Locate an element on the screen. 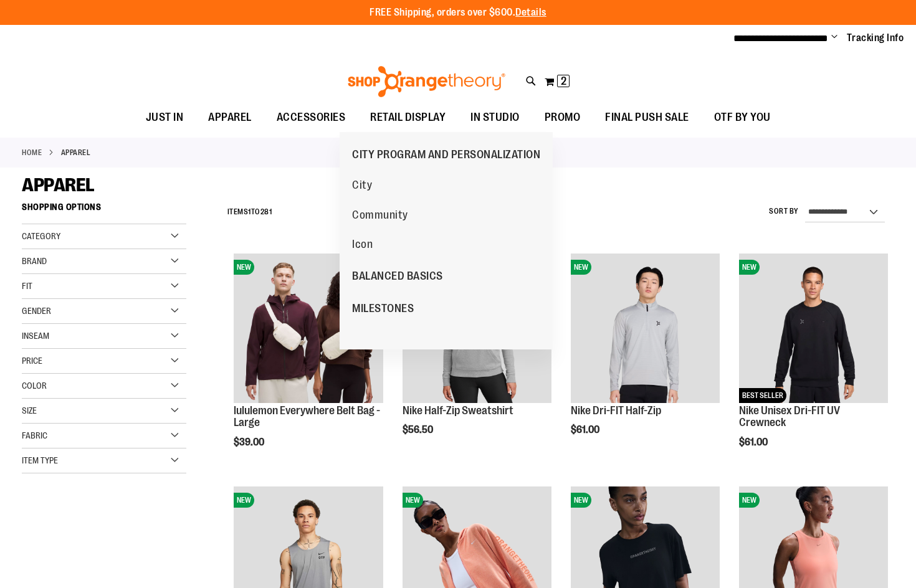 This screenshot has width=916, height=588. span: City is located at coordinates (362, 186).